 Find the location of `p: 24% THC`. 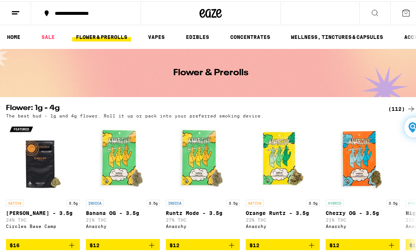

p: 24% THC is located at coordinates (43, 218).